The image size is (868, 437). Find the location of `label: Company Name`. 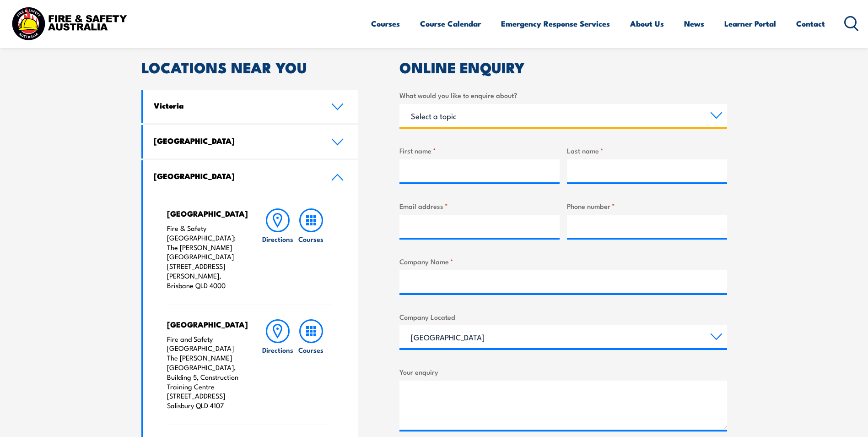

label: Company Name is located at coordinates (564, 261).